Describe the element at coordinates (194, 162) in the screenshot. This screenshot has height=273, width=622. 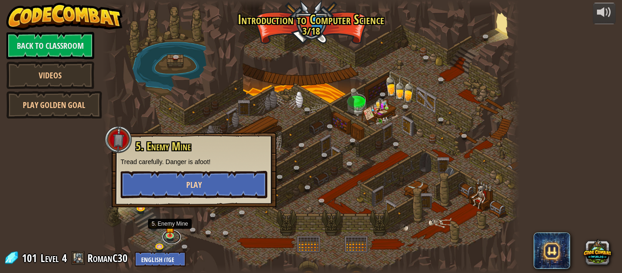
I see `p: Tread carefully. Danger is afoot!` at that location.